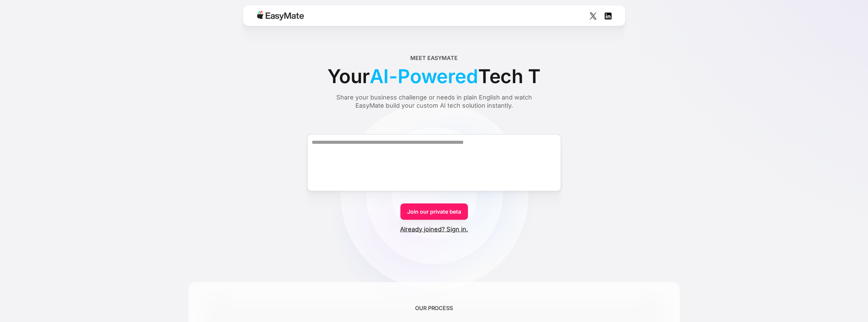 This screenshot has height=322, width=868. What do you see at coordinates (434, 212) in the screenshot?
I see `a: Join our private beta` at bounding box center [434, 212].